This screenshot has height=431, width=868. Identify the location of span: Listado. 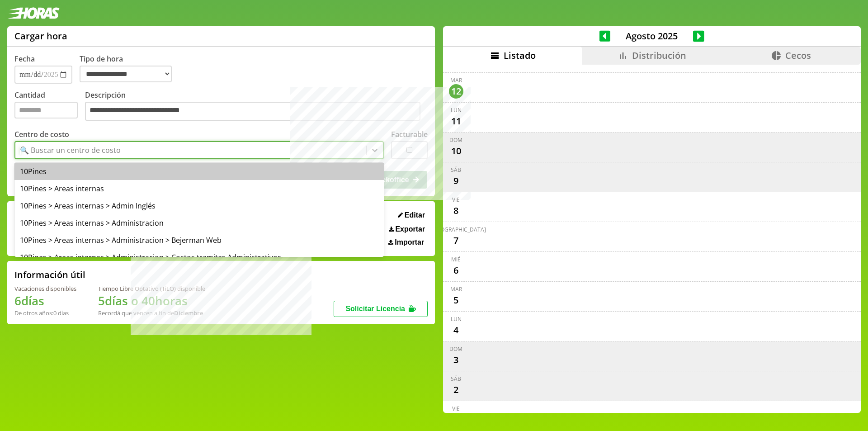
(519, 55).